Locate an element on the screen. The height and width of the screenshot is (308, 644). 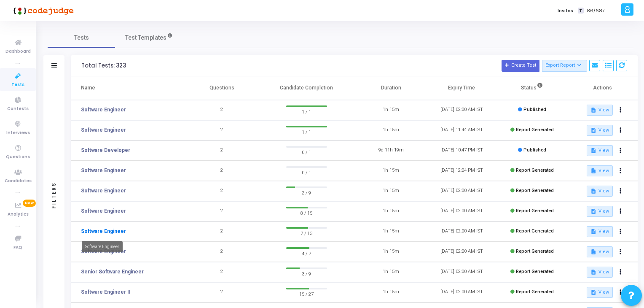
label: Invites: is located at coordinates (566, 10).